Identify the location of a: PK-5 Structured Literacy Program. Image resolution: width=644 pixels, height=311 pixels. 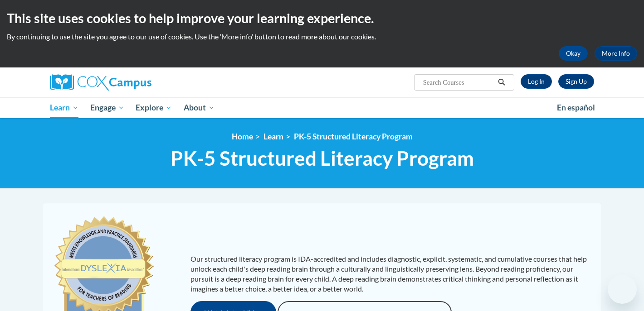
(353, 136).